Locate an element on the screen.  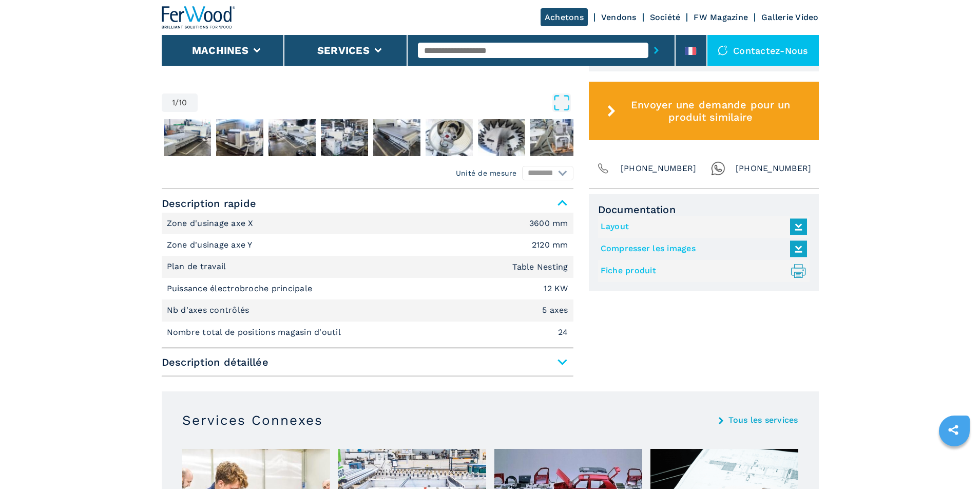
img: d88def1a8a2ebc5035c773f2185403a4 is located at coordinates (502, 138).